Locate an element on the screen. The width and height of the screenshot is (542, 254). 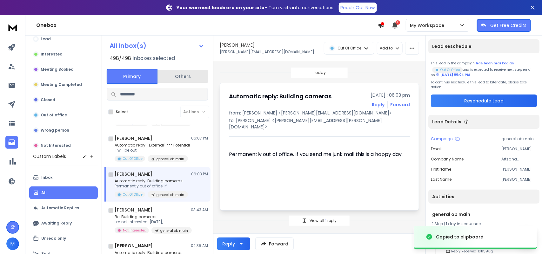
div: Reply is located at coordinates (228, 244).